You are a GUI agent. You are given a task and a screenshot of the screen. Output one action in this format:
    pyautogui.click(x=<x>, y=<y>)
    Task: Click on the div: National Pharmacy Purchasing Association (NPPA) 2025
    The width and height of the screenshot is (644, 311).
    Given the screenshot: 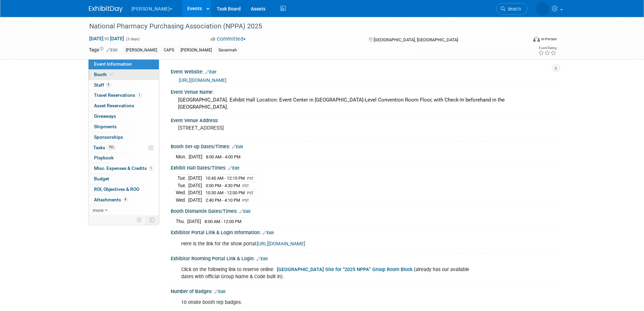 What is the action you would take?
    pyautogui.click(x=302, y=26)
    